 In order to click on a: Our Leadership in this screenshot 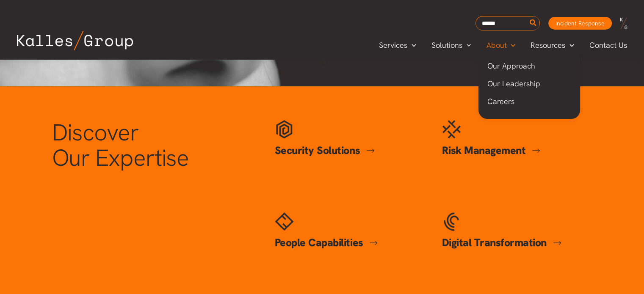, I will do `click(529, 84)`.